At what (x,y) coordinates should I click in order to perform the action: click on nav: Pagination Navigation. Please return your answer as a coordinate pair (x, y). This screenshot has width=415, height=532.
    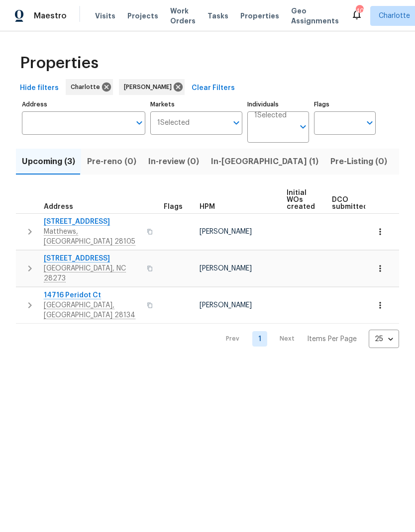
    Looking at the image, I should click on (307, 339).